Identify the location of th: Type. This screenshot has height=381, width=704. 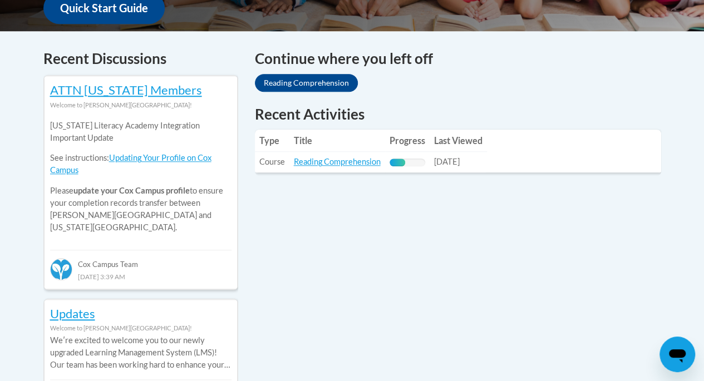
(272, 141).